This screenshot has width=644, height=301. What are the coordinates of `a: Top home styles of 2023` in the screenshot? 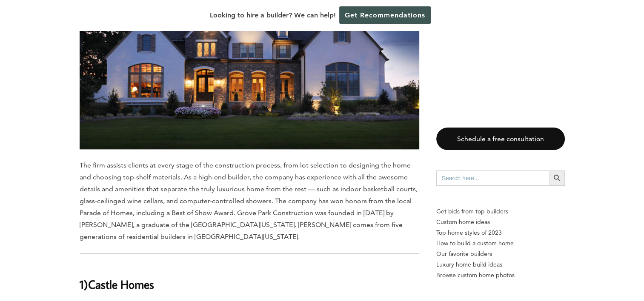 It's located at (501, 233).